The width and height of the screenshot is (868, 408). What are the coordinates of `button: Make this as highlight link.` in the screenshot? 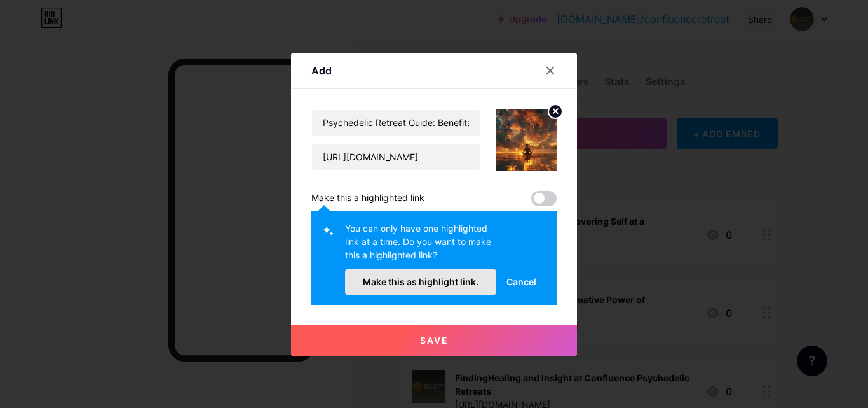 It's located at (421, 282).